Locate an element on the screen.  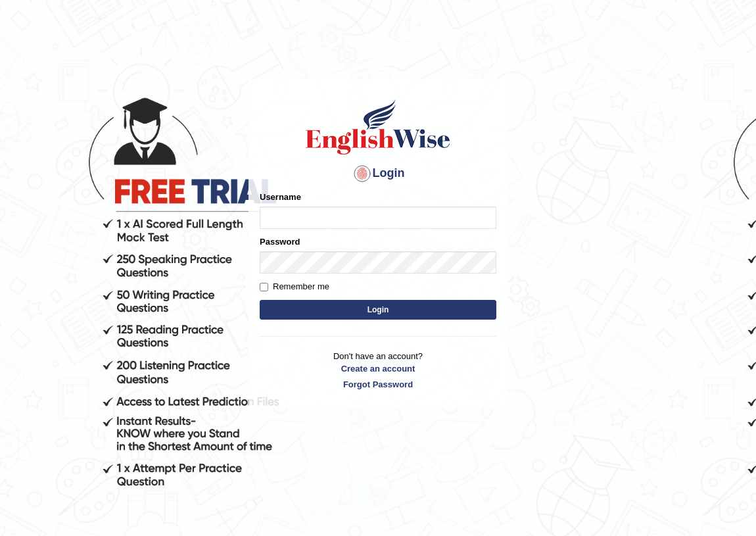
button: Login is located at coordinates (378, 309).